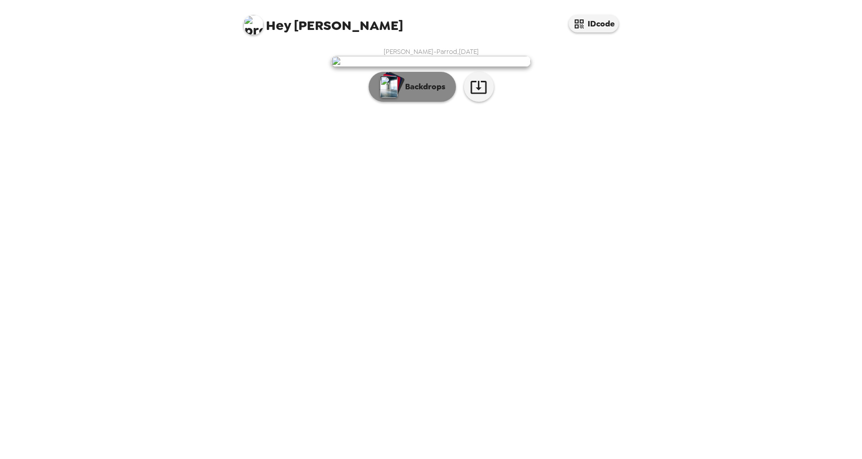 The image size is (862, 459). I want to click on img: profile pic, so click(253, 25).